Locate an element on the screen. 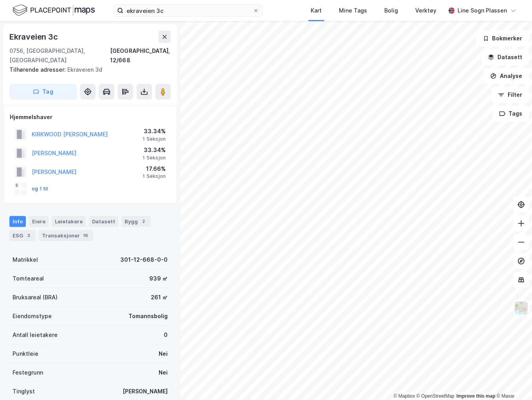 The width and height of the screenshot is (532, 400). button: Tags is located at coordinates (511, 114).